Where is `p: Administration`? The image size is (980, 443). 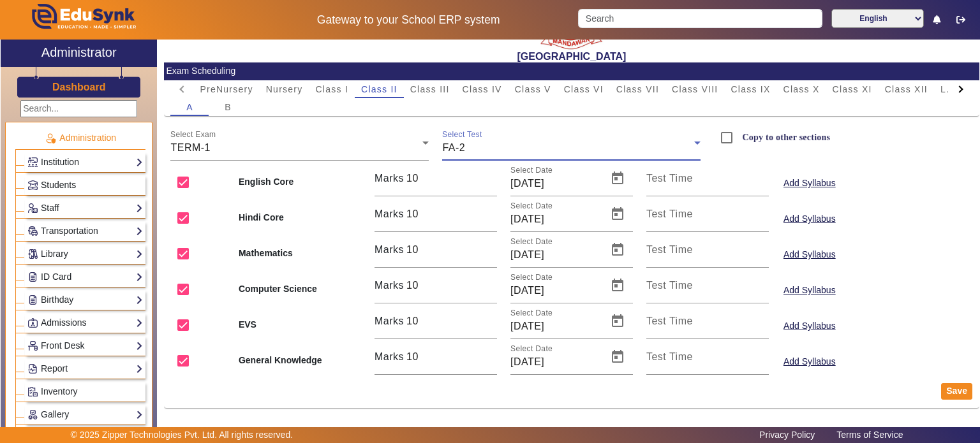
p: Administration is located at coordinates (80, 138).